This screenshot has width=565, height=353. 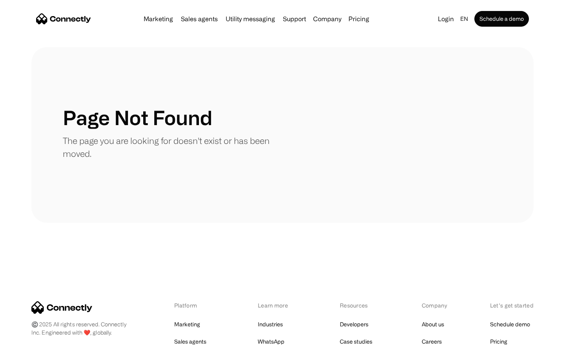 What do you see at coordinates (356, 342) in the screenshot?
I see `a: Case studies` at bounding box center [356, 342].